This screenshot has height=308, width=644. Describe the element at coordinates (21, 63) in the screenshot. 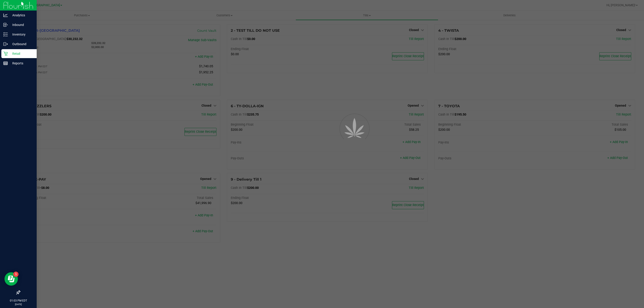

I see `p: Reports` at that location.